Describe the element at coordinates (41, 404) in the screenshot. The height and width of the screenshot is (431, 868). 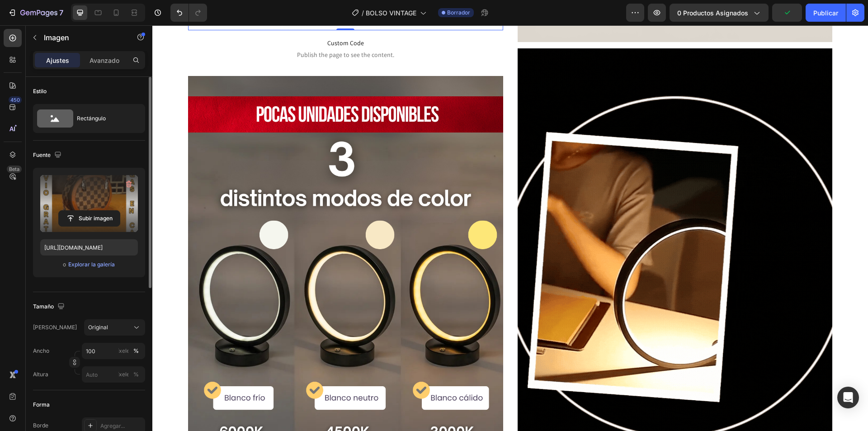
I see `font: Forma` at that location.